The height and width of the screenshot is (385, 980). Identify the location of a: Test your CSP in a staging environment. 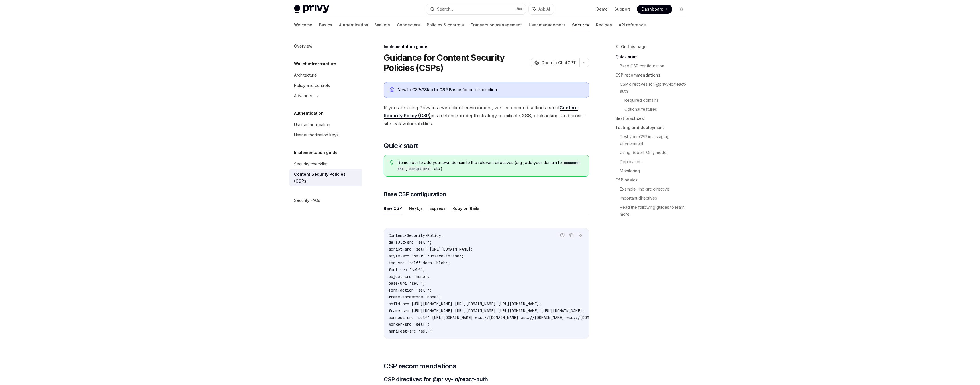
(655, 140).